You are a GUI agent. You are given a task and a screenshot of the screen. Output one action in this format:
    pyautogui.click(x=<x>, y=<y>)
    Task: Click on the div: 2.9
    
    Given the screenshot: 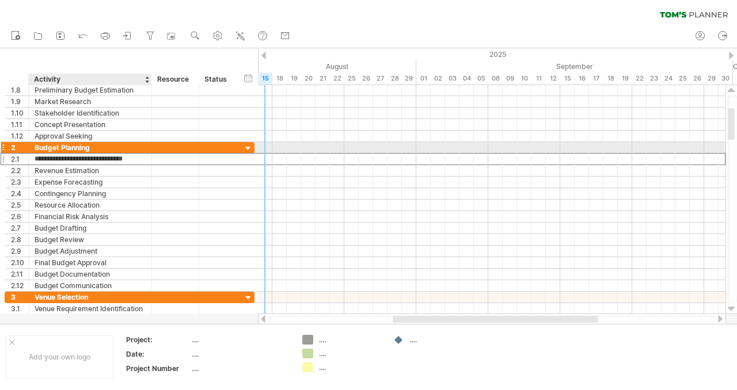 What is the action you would take?
    pyautogui.click(x=20, y=251)
    